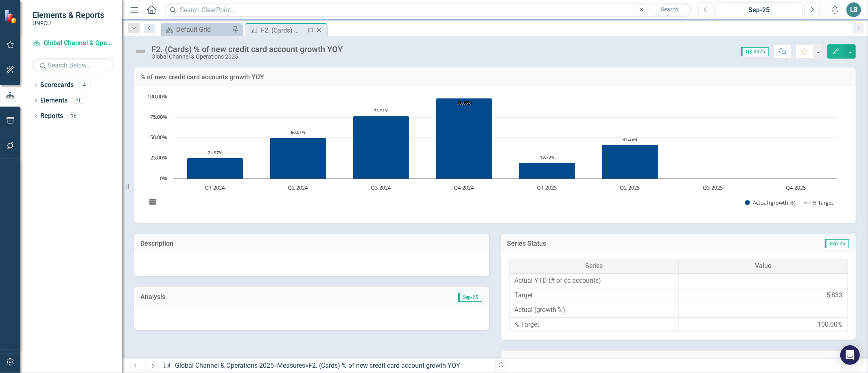 The height and width of the screenshot is (373, 868). What do you see at coordinates (547, 170) in the screenshot?
I see `path: Q1-2025, 19.73255615. Actual (growth %).` at bounding box center [547, 170].